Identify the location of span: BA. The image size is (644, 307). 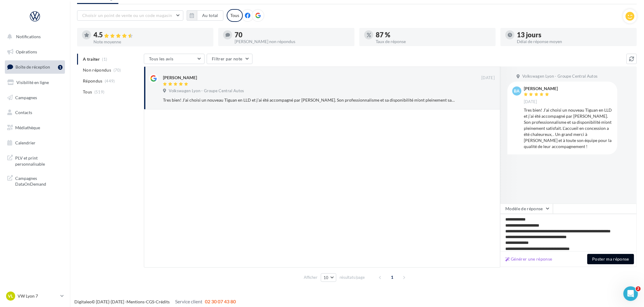
(517, 91).